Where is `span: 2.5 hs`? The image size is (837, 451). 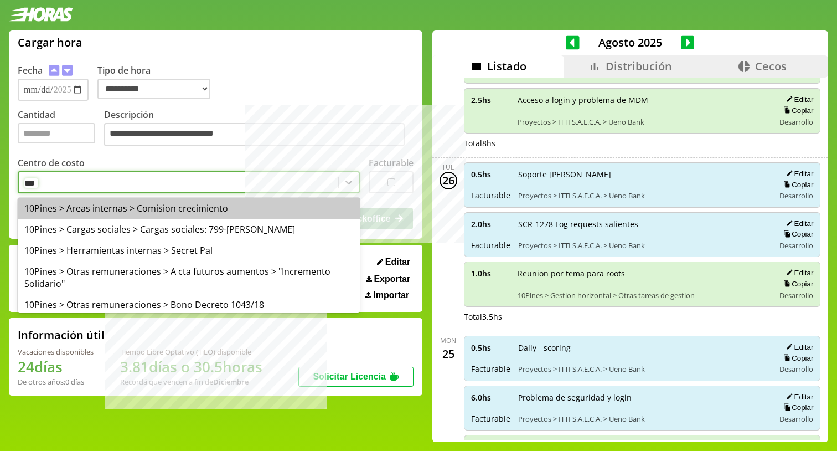 span: 2.5 hs is located at coordinates (491, 100).